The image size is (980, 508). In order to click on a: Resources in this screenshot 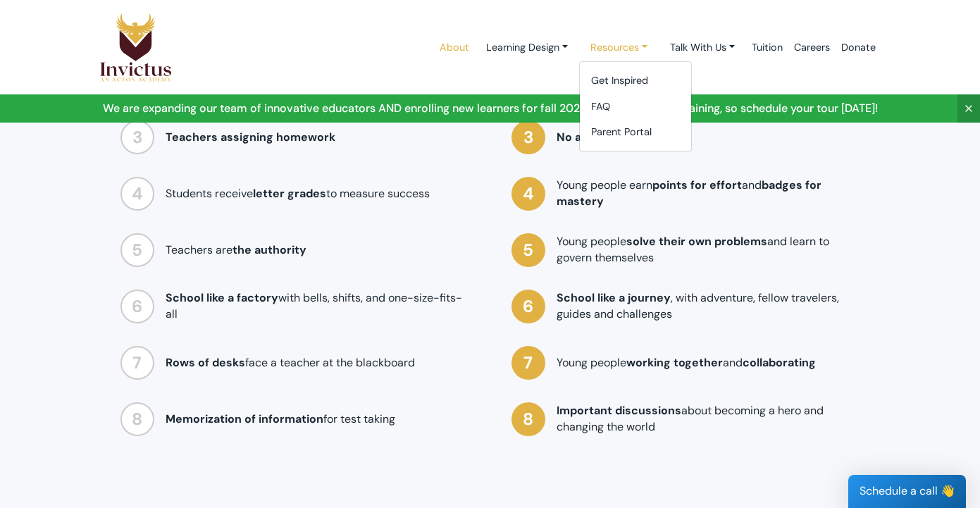, I will do `click(618, 48)`.